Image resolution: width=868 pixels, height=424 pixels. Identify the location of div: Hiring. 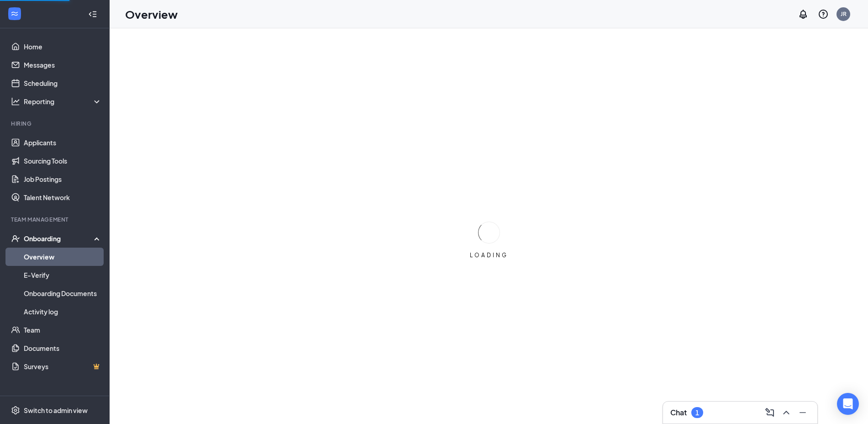
(55, 123).